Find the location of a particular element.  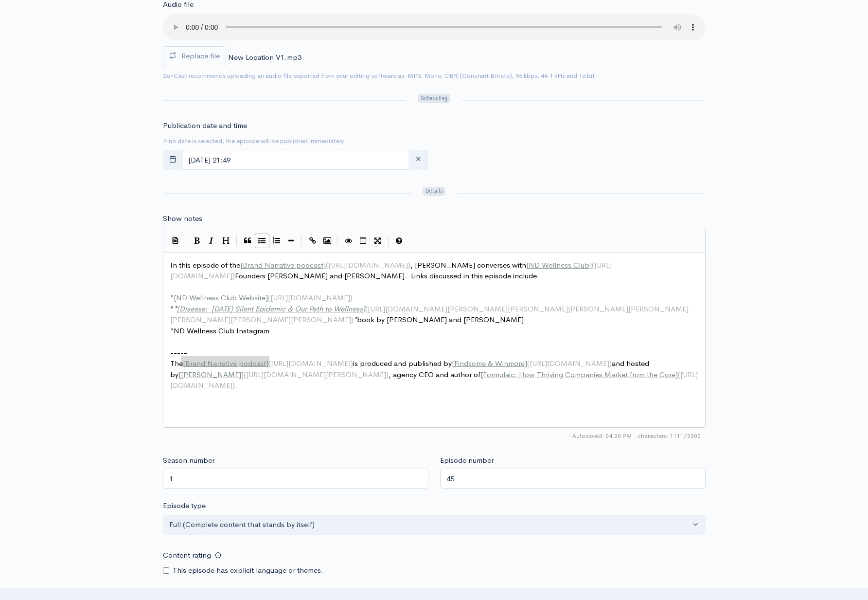

label: Episode type is located at coordinates (184, 505).